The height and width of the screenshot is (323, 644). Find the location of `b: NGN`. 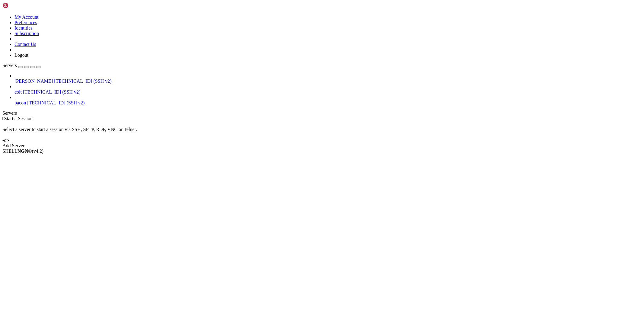

b: NGN is located at coordinates (23, 151).